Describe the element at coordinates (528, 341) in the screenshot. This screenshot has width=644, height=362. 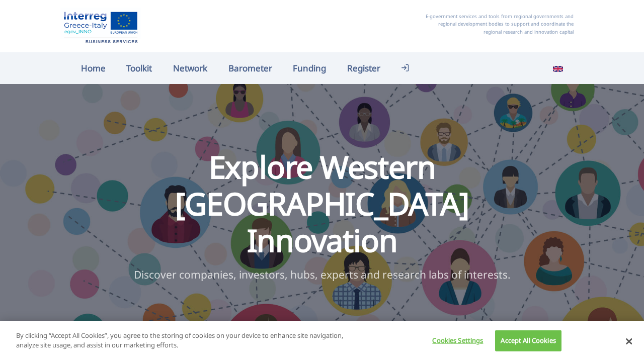
I see `button: Accept All Cookies` at that location.